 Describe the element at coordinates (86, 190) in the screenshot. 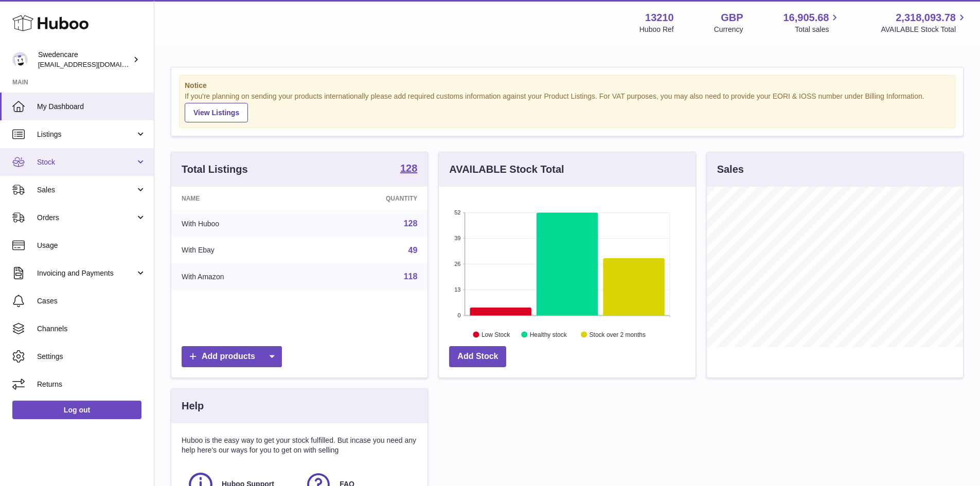

I see `span: Sales` at that location.